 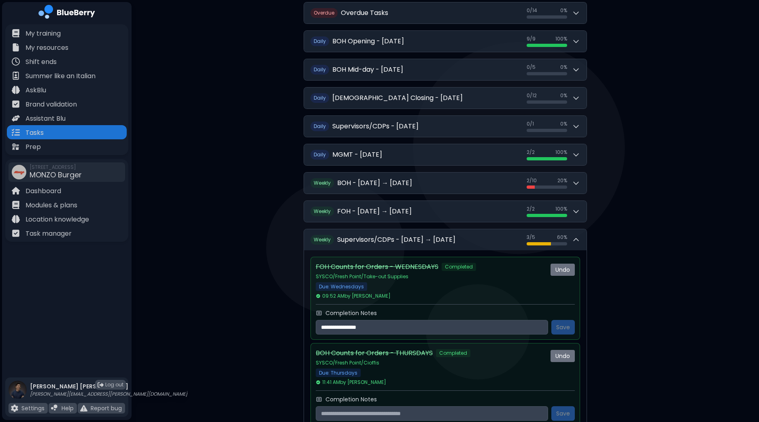 What do you see at coordinates (34, 133) in the screenshot?
I see `p: Tasks` at bounding box center [34, 133].